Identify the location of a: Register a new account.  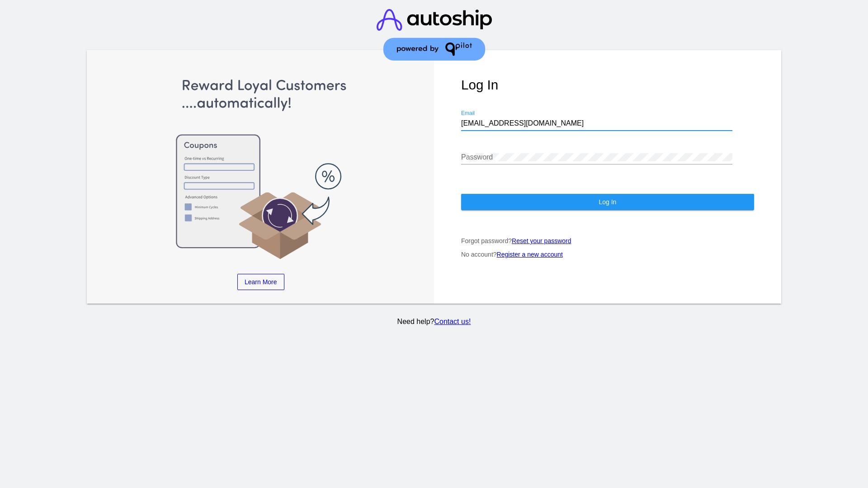
(530, 255).